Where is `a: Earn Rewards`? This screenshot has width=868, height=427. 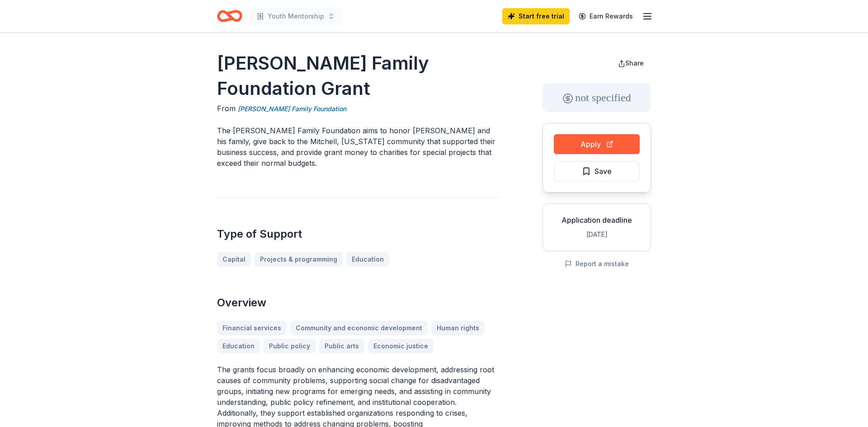 a: Earn Rewards is located at coordinates (605, 16).